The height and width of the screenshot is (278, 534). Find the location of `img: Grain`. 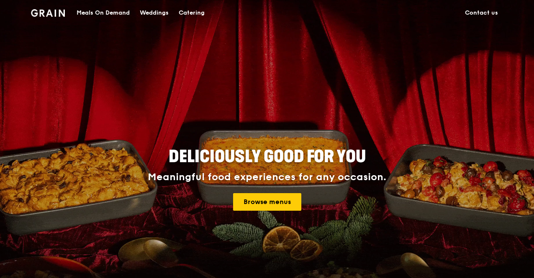

img: Grain is located at coordinates (48, 13).